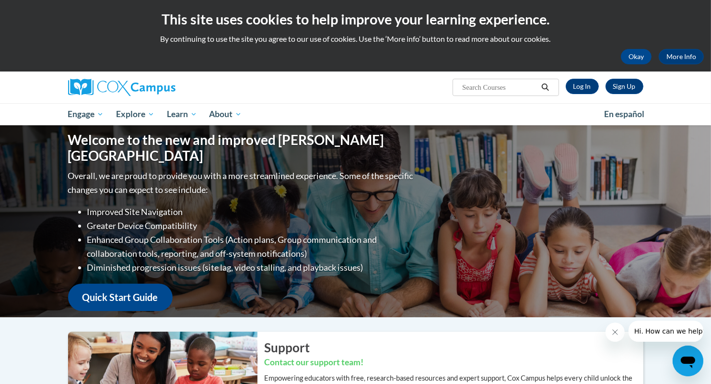  Describe the element at coordinates (242, 183) in the screenshot. I see `p: Overall, we are proud to provide you with a more streamlined experience. Some of the specific cha...` at that location.